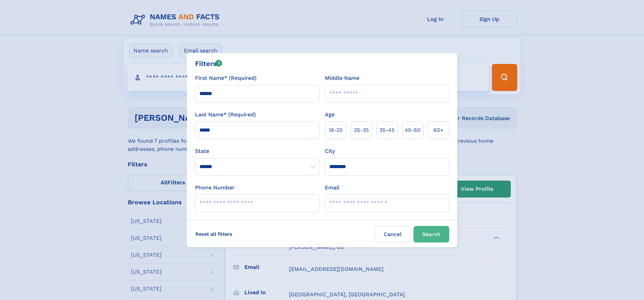 Image resolution: width=644 pixels, height=300 pixels. I want to click on label: Middle Name, so click(342, 78).